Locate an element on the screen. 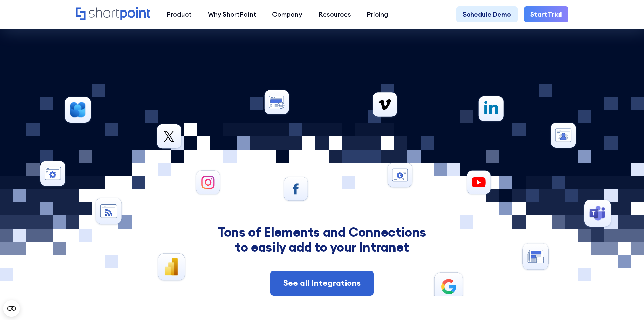 This screenshot has width=644, height=320. button: Open CMP widget is located at coordinates (11, 308).